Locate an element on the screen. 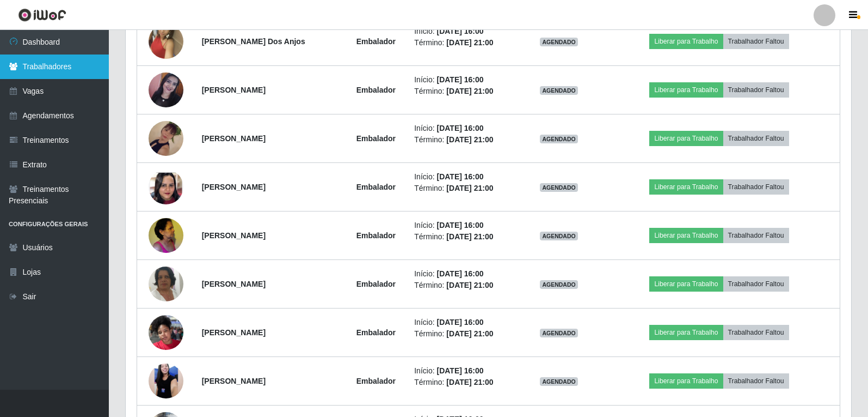  img: 1702655136722.jpeg is located at coordinates (166, 41).